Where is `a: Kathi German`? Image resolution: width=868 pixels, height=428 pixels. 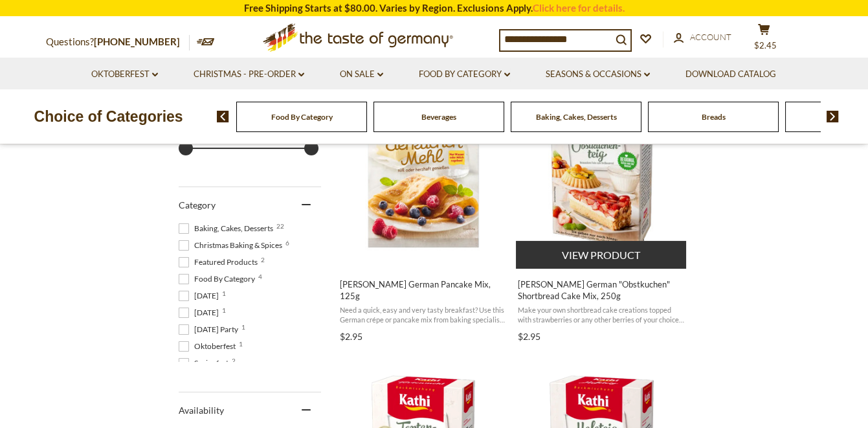
a: Kathi German is located at coordinates (602, 210).